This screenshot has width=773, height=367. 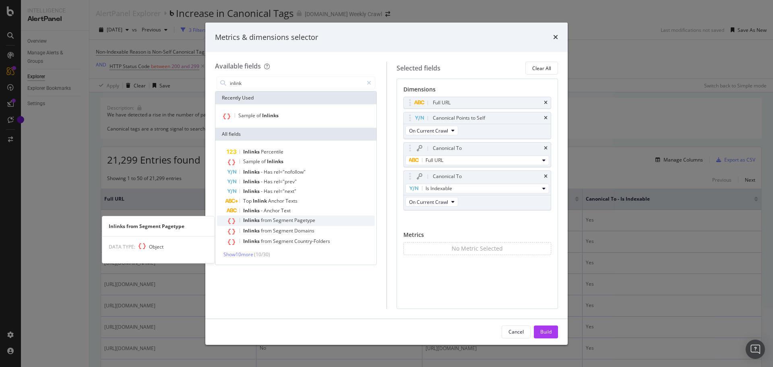 What do you see at coordinates (158, 226) in the screenshot?
I see `div: Inlinks from Segment Pagetype` at bounding box center [158, 226].